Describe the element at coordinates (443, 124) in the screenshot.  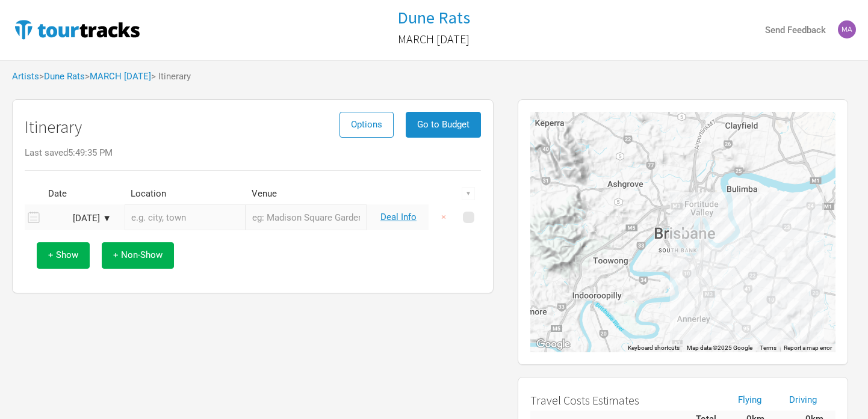
I see `button: Go to Budget` at that location.